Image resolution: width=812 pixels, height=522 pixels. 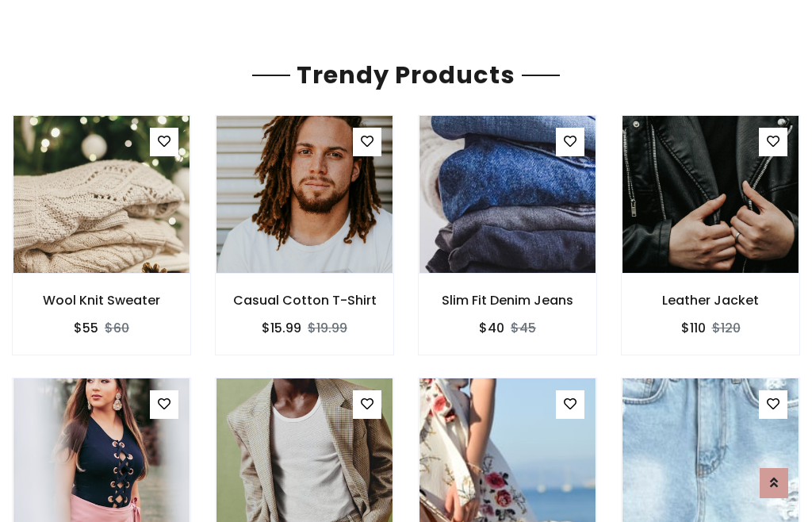 I want to click on del: $60, so click(x=116, y=328).